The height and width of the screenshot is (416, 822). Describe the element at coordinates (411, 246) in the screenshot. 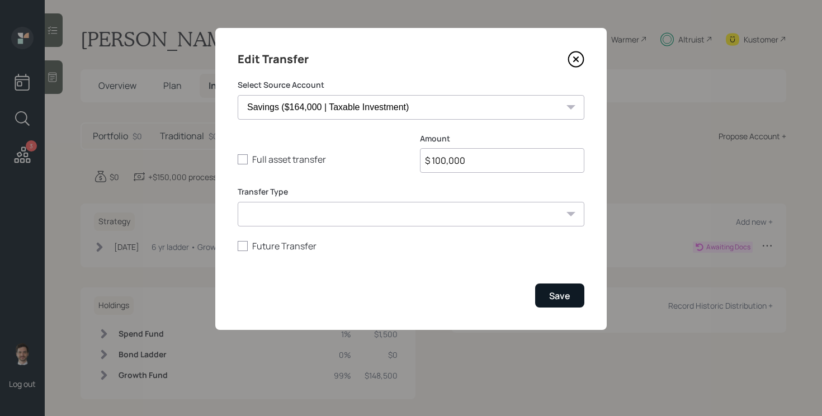

I see `label: Future Transfer` at that location.